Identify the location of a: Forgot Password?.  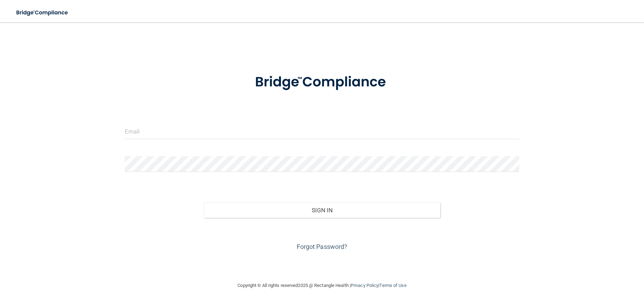
(322, 246).